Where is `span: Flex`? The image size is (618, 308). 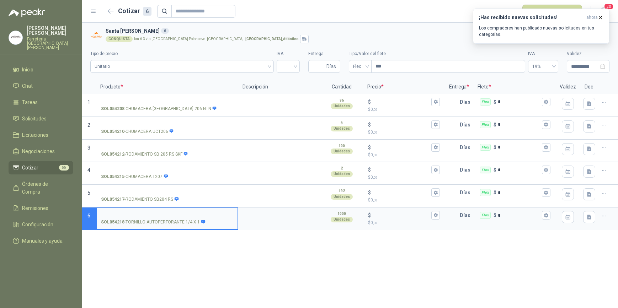
span: Flex is located at coordinates (360, 67).